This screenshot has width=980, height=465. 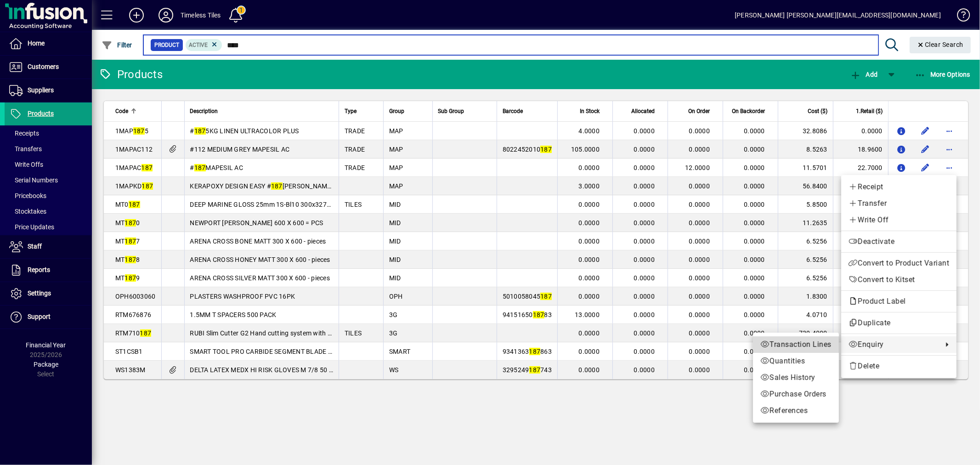 I want to click on span: Deactivate, so click(x=898, y=242).